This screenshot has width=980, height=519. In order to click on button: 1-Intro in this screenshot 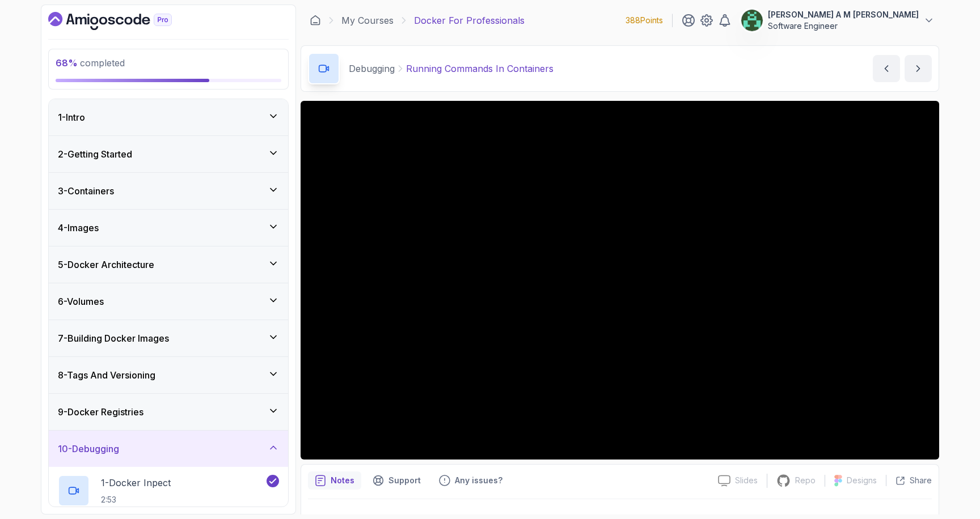, I will do `click(169, 117)`.